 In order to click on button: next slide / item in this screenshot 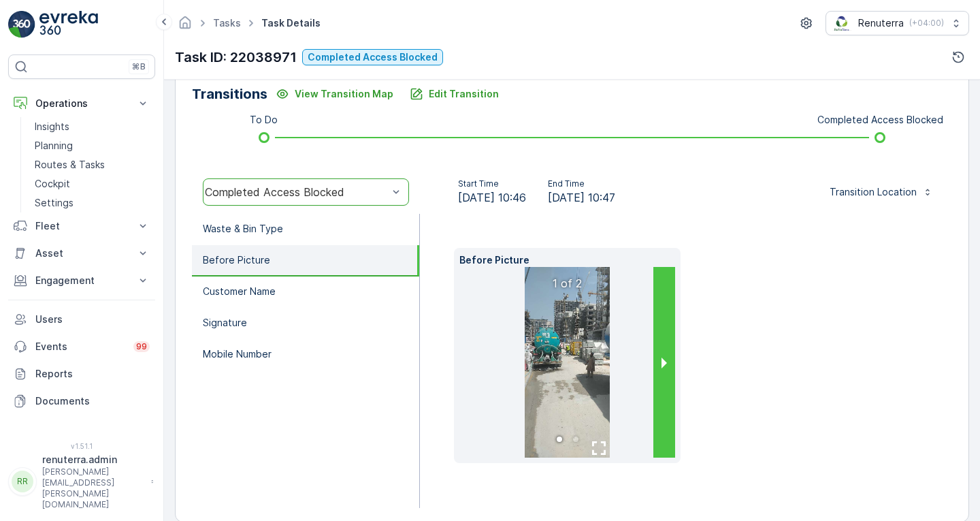, I will do `click(664, 362)`.